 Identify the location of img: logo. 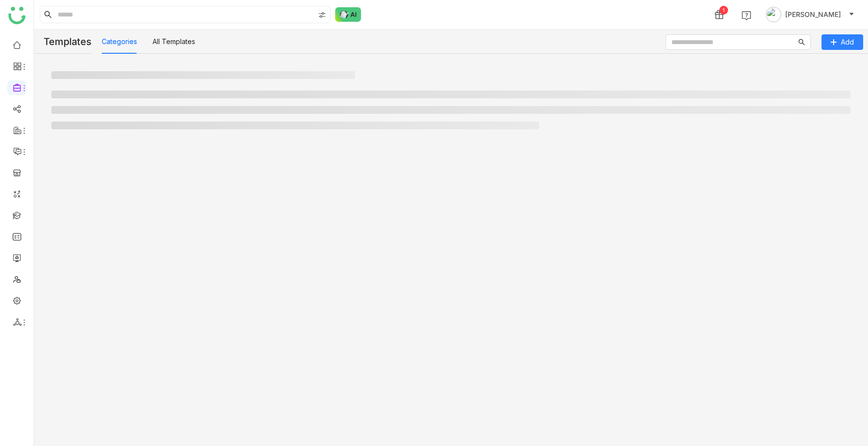
(17, 15).